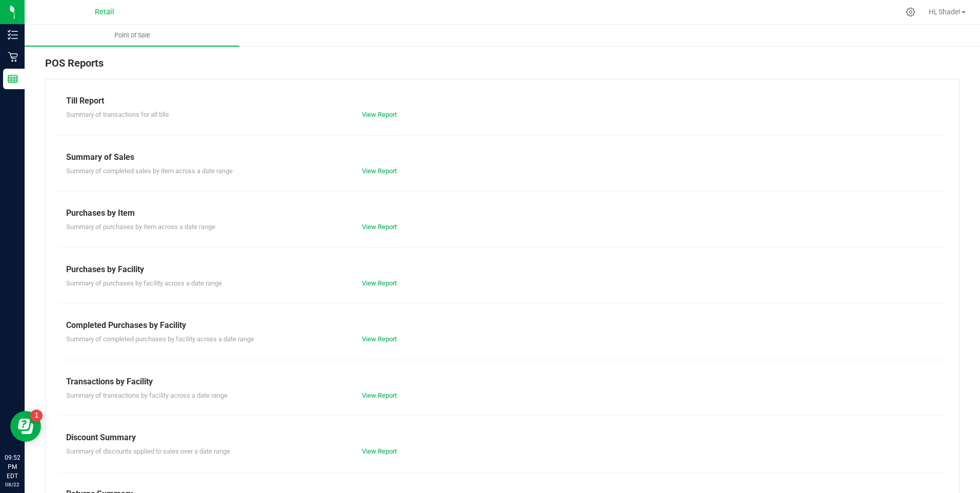  What do you see at coordinates (503, 213) in the screenshot?
I see `div: Purchases by Item` at bounding box center [503, 213].